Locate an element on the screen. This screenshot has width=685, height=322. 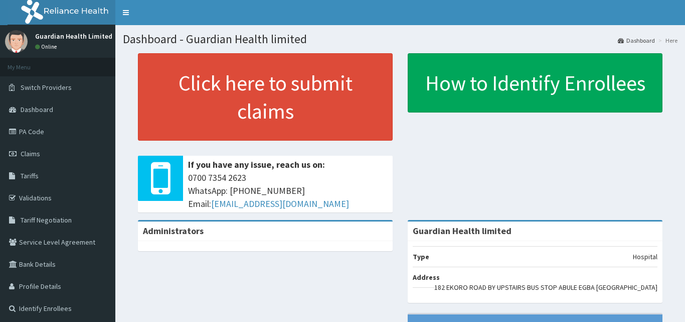
span: Tariff Negotiation is located at coordinates (46, 220).